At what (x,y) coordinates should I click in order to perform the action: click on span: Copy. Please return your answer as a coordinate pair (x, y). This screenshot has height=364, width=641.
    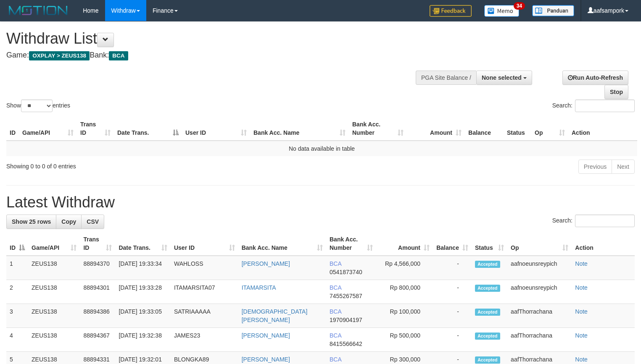
    Looking at the image, I should click on (69, 222).